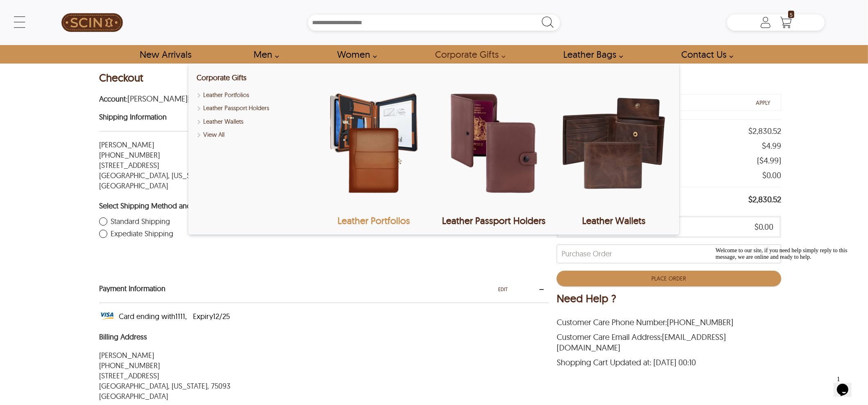 The image size is (868, 405). Describe the element at coordinates (319, 234) in the screenshot. I see `label: expediateShipping is unchecked` at that location.